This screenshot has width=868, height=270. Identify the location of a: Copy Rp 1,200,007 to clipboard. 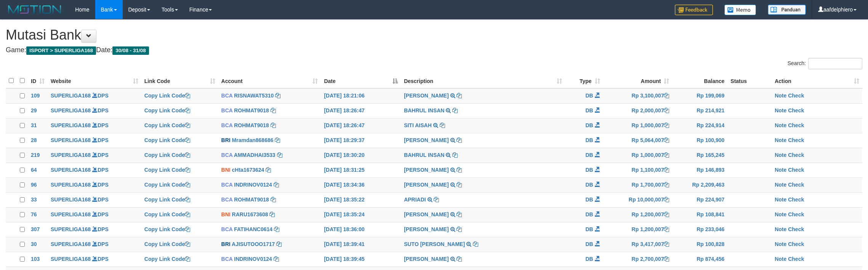
(667, 215).